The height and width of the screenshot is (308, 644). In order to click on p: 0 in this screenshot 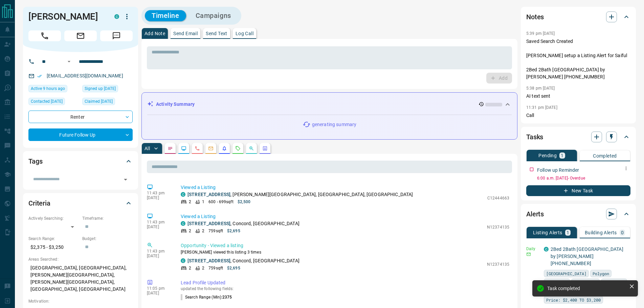, I will do `click(622, 233)`.